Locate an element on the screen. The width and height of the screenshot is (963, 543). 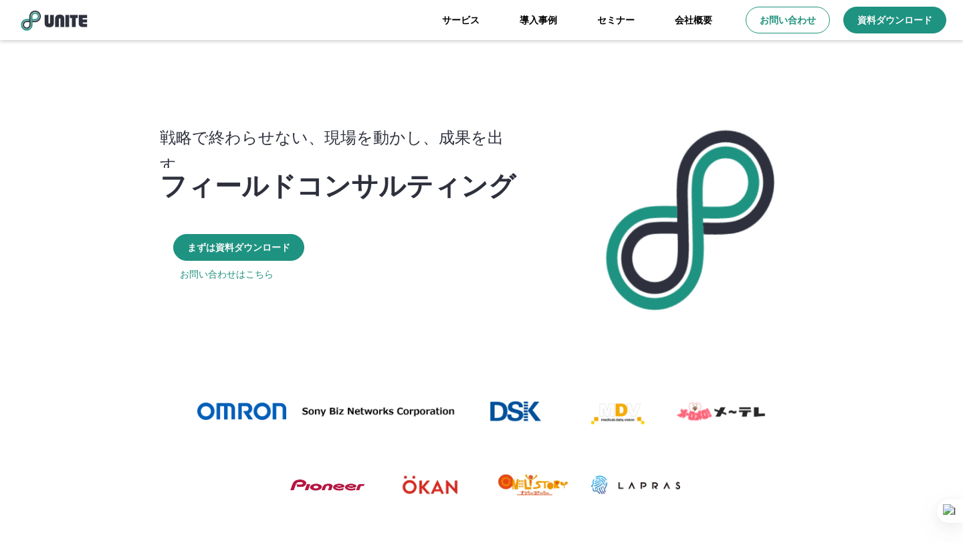
a: まずは資料ダウンロード is located at coordinates (239, 247).